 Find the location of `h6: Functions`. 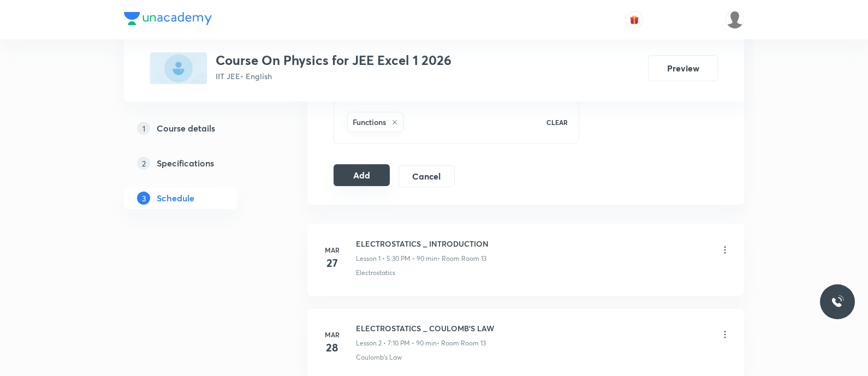

h6: Functions is located at coordinates (369, 122).